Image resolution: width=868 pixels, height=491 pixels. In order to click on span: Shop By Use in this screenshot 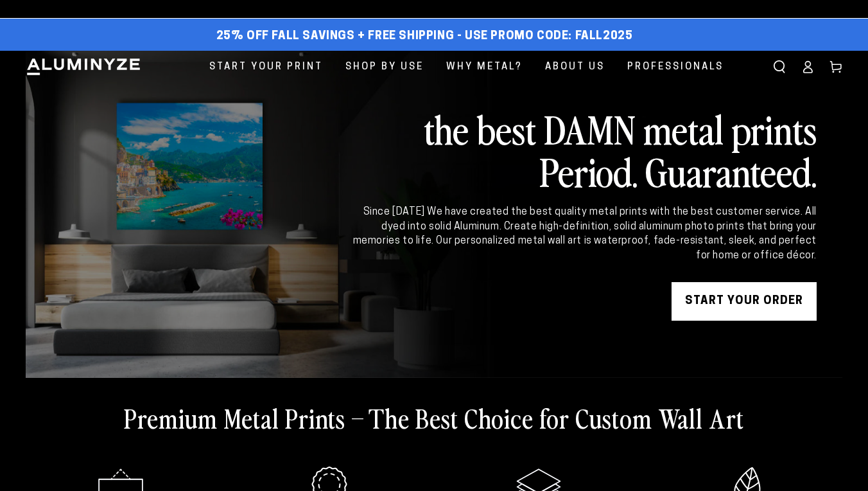, I will do `click(385, 67)`.